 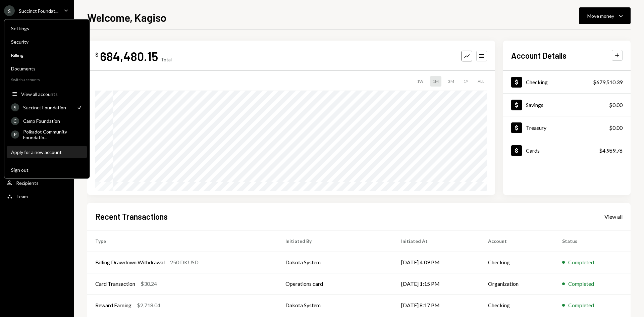 I want to click on a: Treasury$0.00, so click(x=567, y=128).